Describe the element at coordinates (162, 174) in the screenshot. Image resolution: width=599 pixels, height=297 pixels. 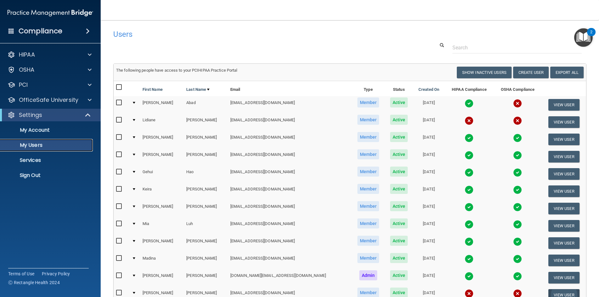
I see `td: Gehui` at that location.